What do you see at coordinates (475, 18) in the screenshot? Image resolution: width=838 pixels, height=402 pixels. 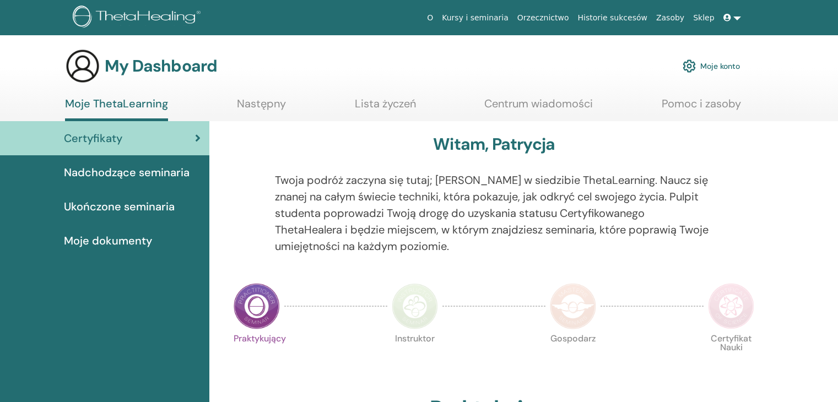 I see `a: Kursy i seminaria` at bounding box center [475, 18].